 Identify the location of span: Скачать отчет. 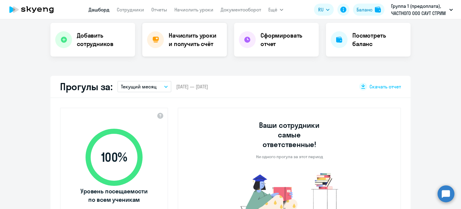
(385, 87).